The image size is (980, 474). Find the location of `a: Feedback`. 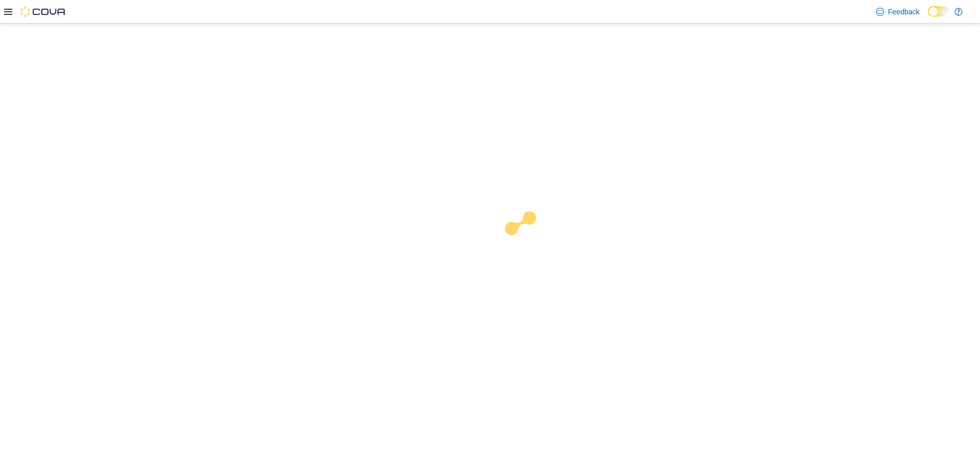

a: Feedback is located at coordinates (898, 12).